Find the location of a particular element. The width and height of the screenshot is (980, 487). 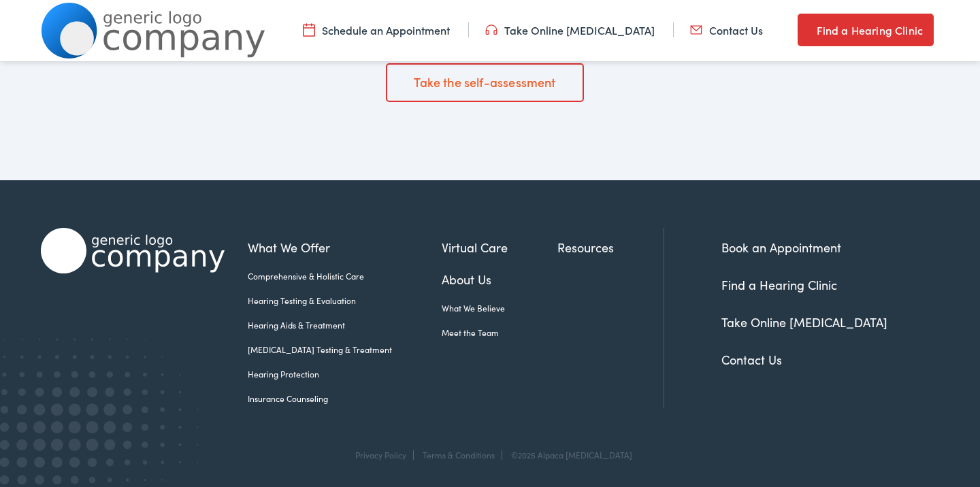

a: Virtual Care is located at coordinates (499, 247).